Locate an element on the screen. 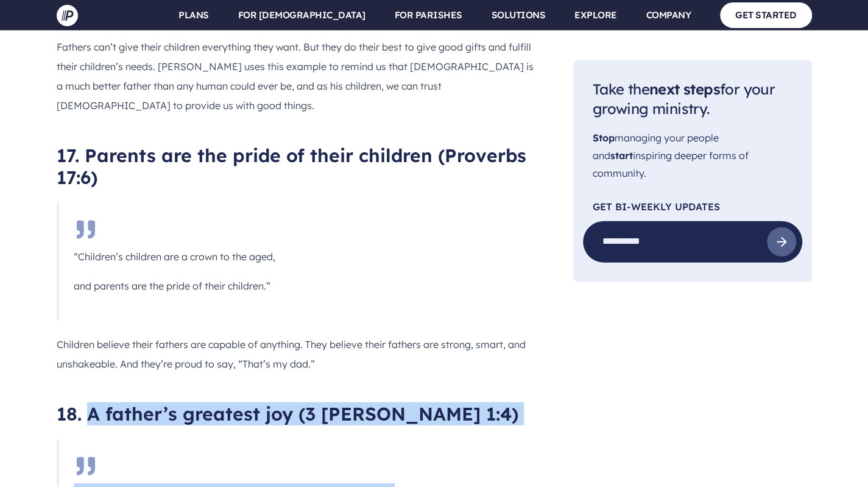 The image size is (868, 487). a: GET STARTED is located at coordinates (766, 14).